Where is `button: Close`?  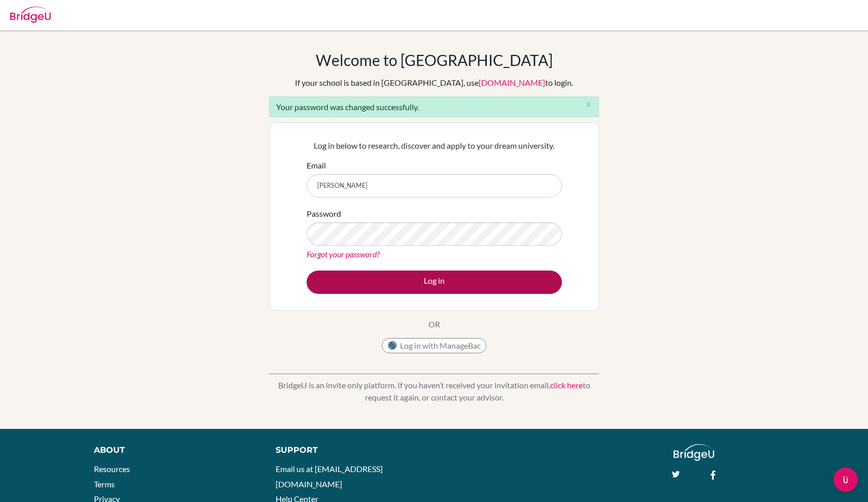
button: Close is located at coordinates (589, 105).